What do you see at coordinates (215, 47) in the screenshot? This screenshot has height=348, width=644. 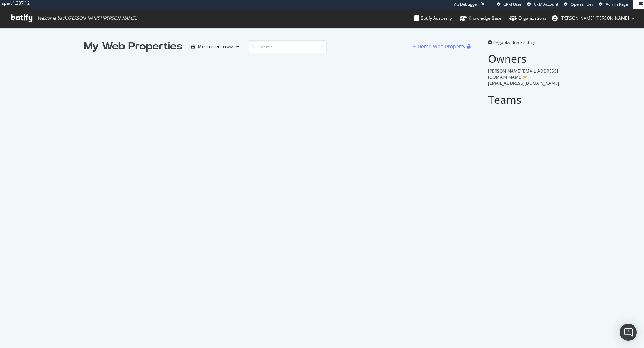 I see `button: Most recent crawl` at bounding box center [215, 47].